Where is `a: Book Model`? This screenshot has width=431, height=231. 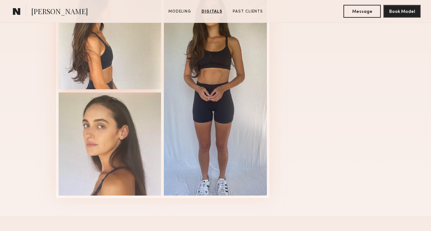
a: Book Model is located at coordinates (402, 11).